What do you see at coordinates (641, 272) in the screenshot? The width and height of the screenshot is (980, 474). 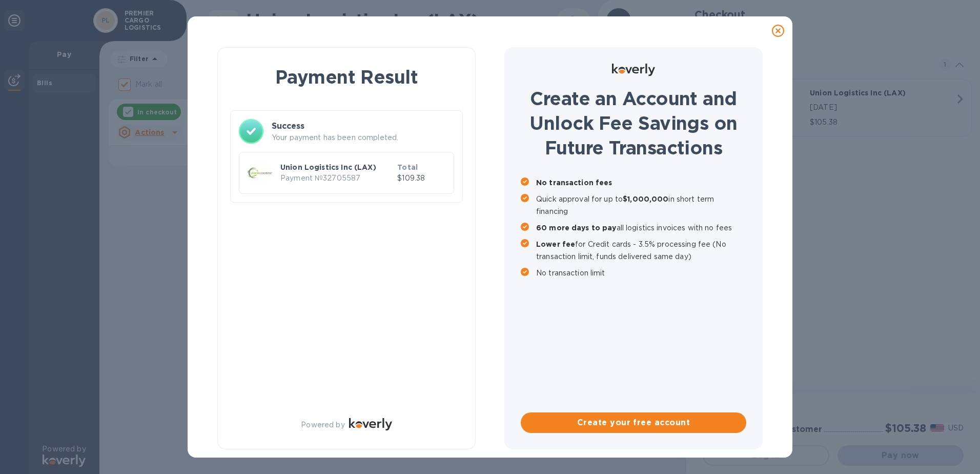 I see `p: No transaction limit` at bounding box center [641, 272].